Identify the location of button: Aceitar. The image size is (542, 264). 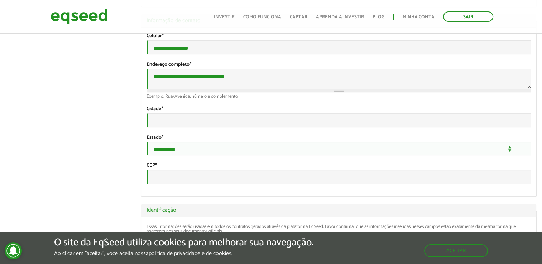
(456, 251).